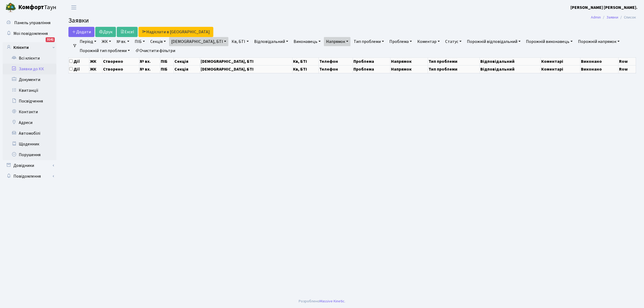  What do you see at coordinates (612, 17) in the screenshot?
I see `a: Заявки` at bounding box center [612, 17].